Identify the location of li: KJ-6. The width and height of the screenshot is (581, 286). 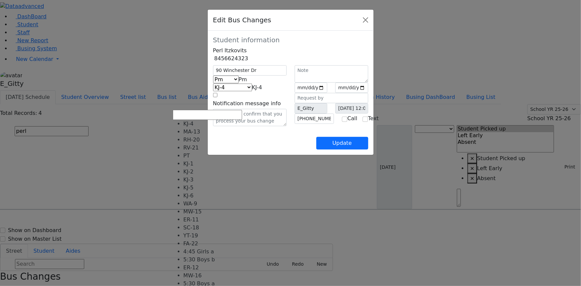
(213, 196).